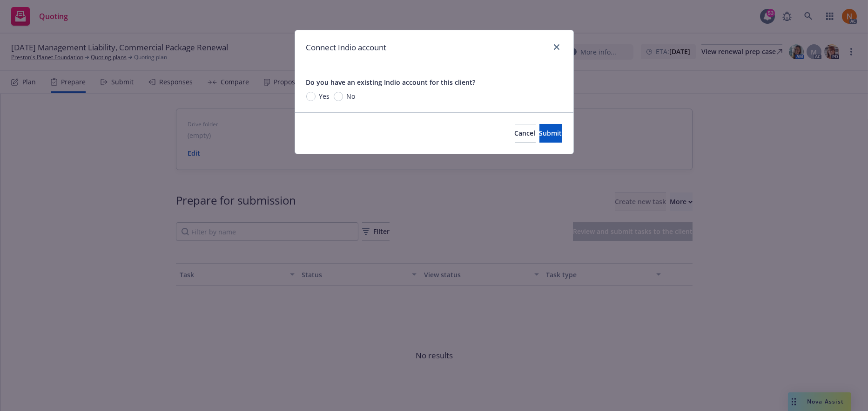  What do you see at coordinates (551, 133) in the screenshot?
I see `button: Submit` at bounding box center [551, 133].